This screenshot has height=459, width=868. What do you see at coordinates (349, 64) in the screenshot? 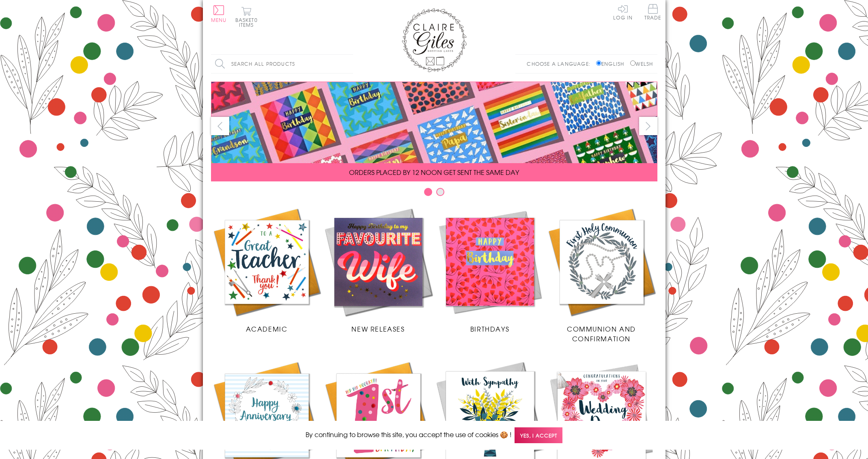
I see `input: Search` at bounding box center [349, 64].